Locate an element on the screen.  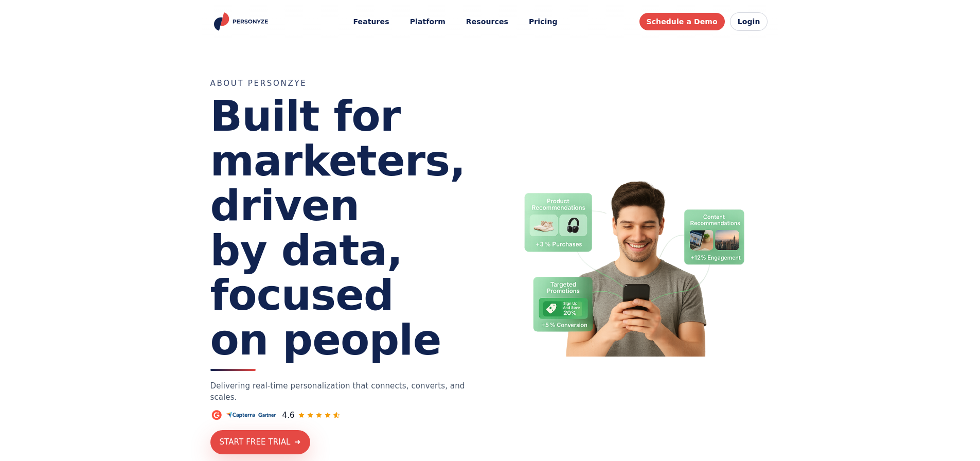
nav: Main menu is located at coordinates (455, 22).